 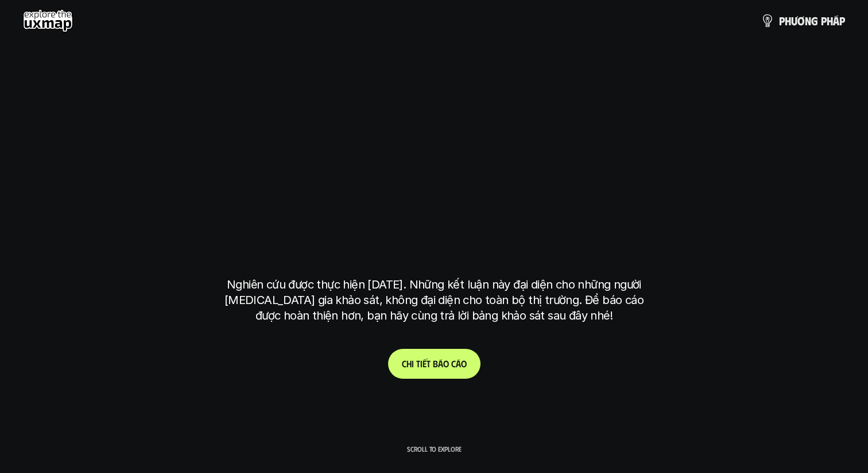 I want to click on h1: phạm vi công việc của, so click(x=434, y=150).